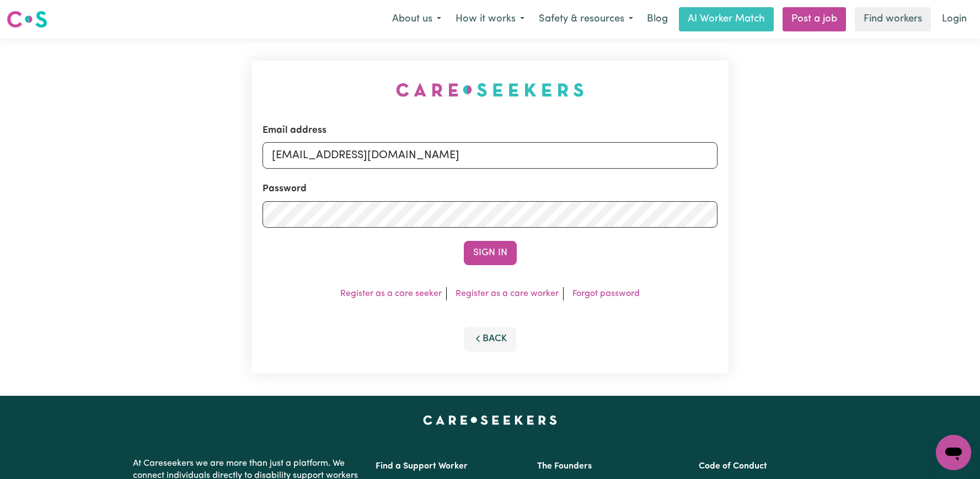  What do you see at coordinates (489, 155) in the screenshot?
I see `input: Email address` at bounding box center [489, 155].